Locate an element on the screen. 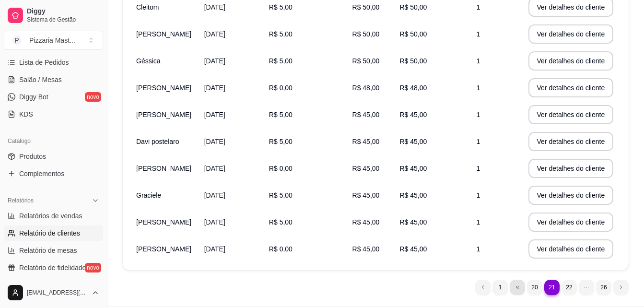 This screenshot has height=308, width=644. a: DiggySistema de Gestão is located at coordinates (53, 15).